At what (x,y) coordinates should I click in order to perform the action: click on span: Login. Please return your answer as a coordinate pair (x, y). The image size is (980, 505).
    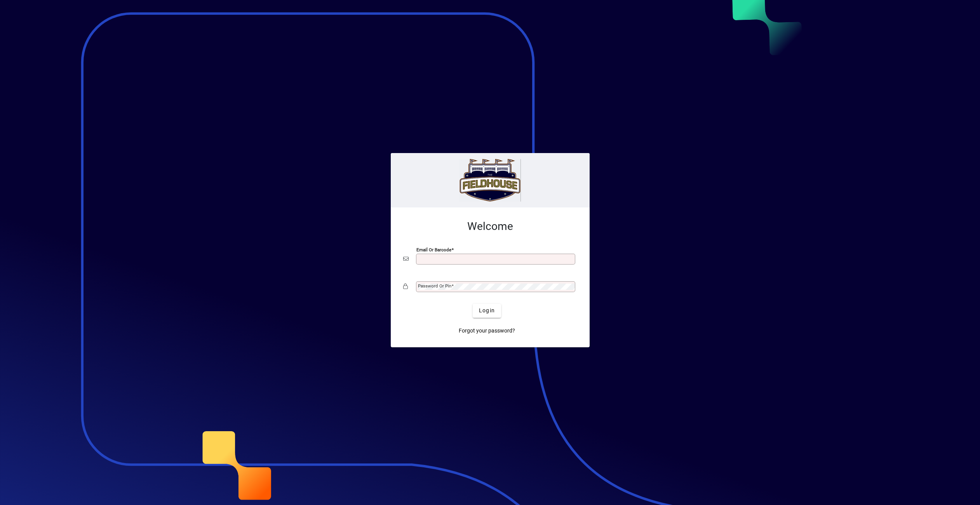
    Looking at the image, I should click on (486, 311).